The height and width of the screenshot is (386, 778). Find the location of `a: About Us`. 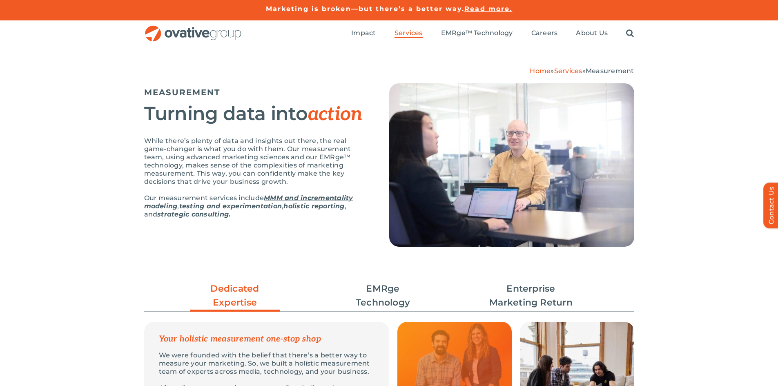

a: About Us is located at coordinates (592, 33).